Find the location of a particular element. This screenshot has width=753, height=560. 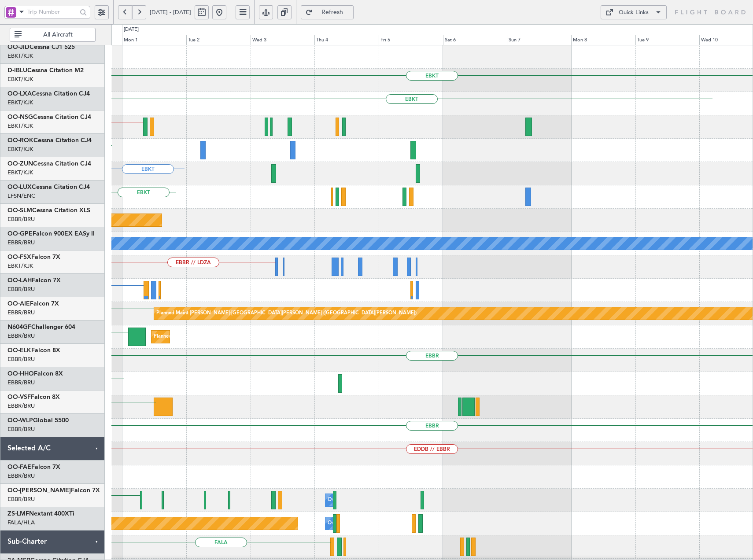

button: All Aircraft is located at coordinates (53, 35).